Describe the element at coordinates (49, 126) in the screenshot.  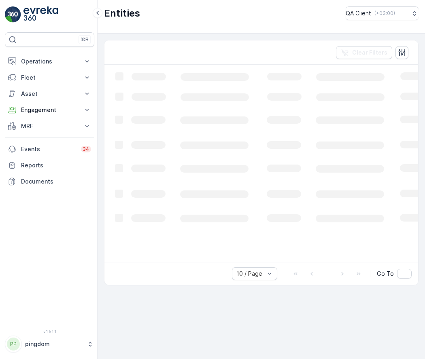
I see `button: MRF` at that location.